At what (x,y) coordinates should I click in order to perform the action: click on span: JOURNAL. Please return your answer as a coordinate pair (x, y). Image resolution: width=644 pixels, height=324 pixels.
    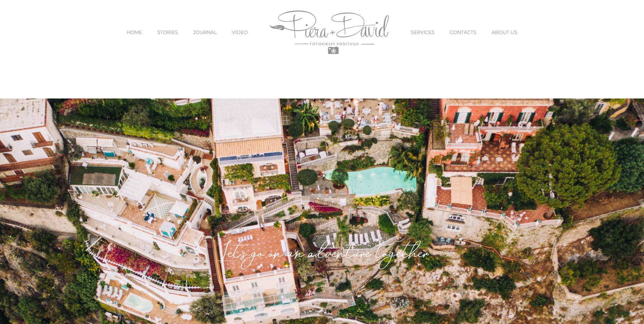
    Looking at the image, I should click on (205, 32).